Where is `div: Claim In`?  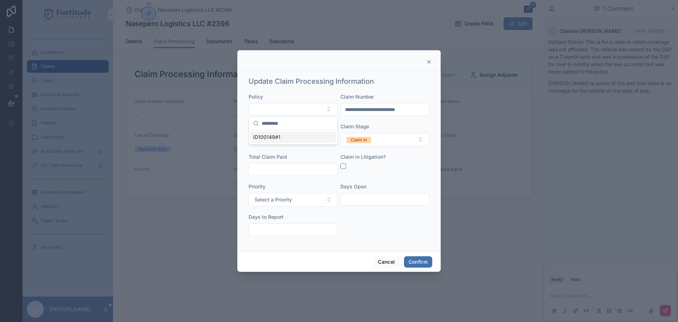 div: Claim In is located at coordinates (359, 140).